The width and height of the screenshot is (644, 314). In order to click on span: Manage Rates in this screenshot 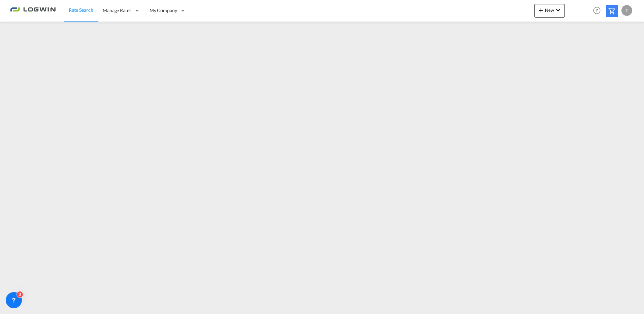, I will do `click(117, 10)`.